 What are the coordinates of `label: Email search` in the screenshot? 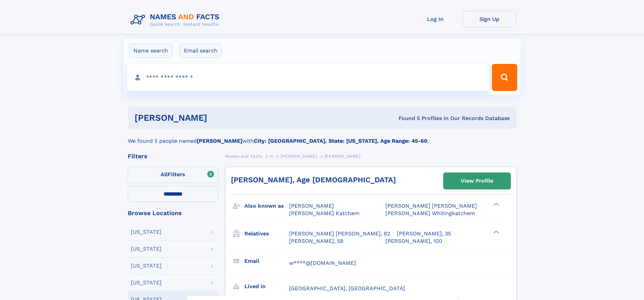 It's located at (201, 51).